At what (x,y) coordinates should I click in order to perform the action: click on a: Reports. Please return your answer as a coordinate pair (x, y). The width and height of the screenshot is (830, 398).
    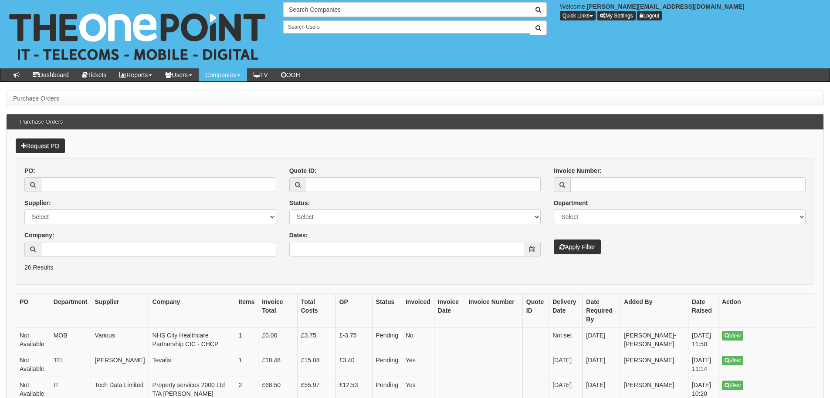
    Looking at the image, I should click on (136, 75).